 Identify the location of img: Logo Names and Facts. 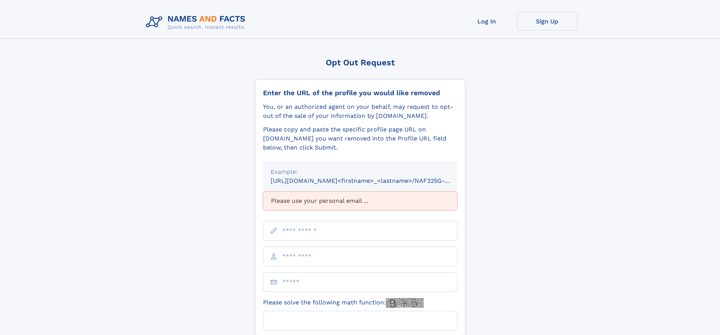
(197, 22).